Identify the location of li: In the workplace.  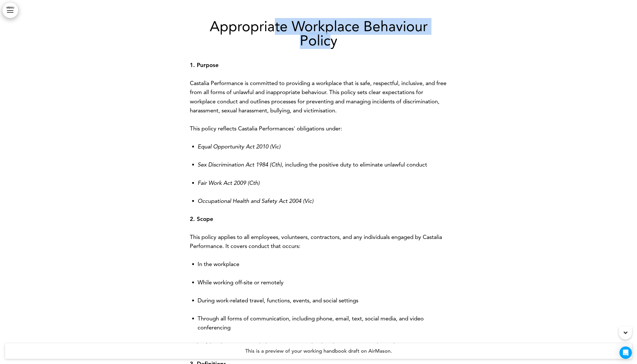
(322, 264).